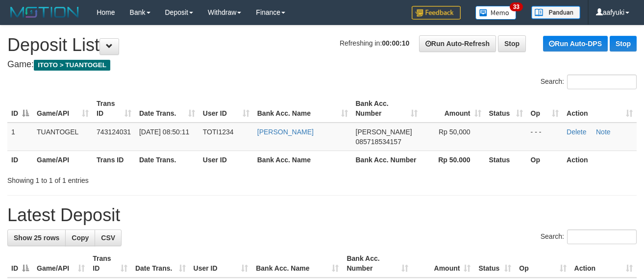  Describe the element at coordinates (453, 159) in the screenshot. I see `th: Rp 50.000` at that location.